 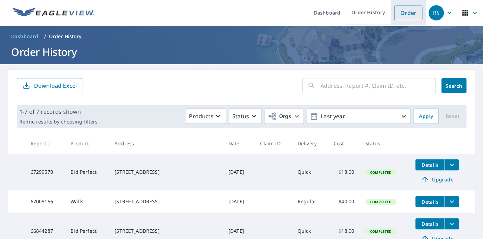 What do you see at coordinates (344, 172) in the screenshot?
I see `td: $18.00` at bounding box center [344, 172].